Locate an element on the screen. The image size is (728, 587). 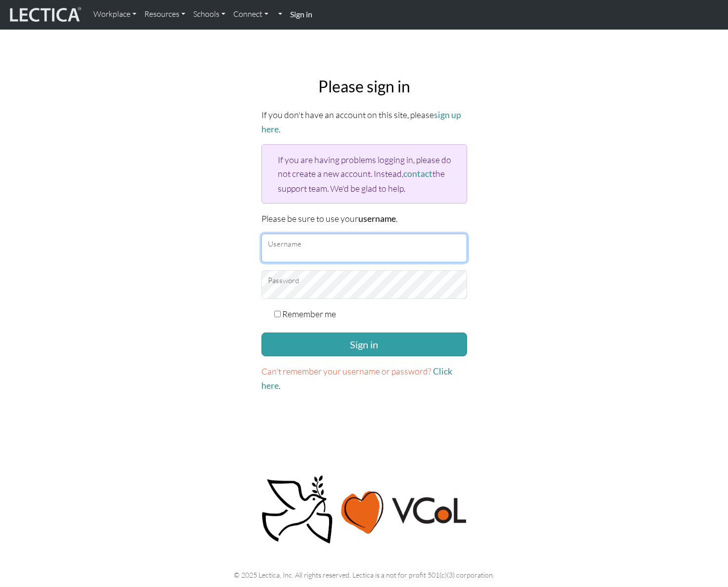
p: If you don't have an account on this site, please . is located at coordinates (364, 122).